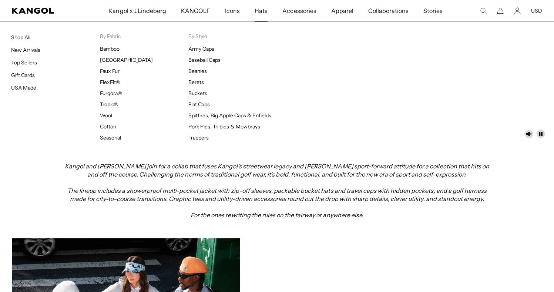 The image size is (554, 292). I want to click on a: Wool, so click(106, 116).